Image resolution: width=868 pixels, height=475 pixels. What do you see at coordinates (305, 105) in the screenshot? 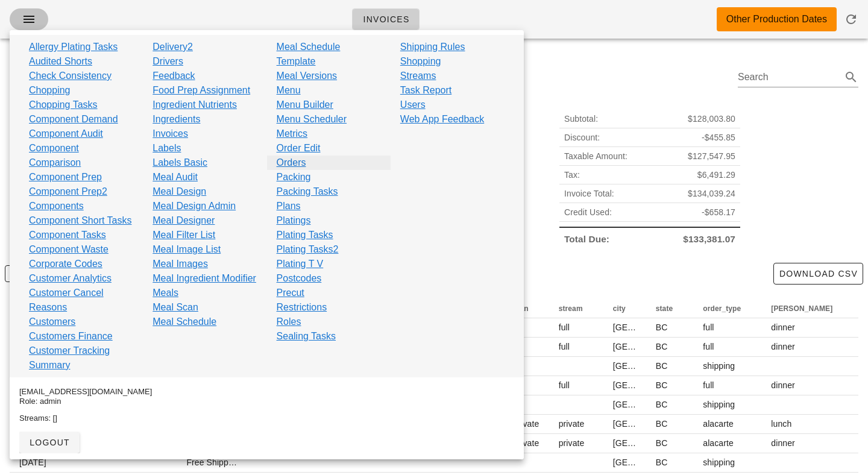
I see `a: Menu Builder` at bounding box center [305, 105].